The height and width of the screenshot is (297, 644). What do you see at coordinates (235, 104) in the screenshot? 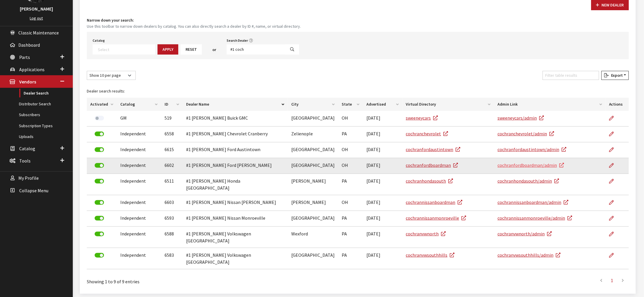
I see `th: Dealer Name: activate to sort column descending` at bounding box center [235, 104].